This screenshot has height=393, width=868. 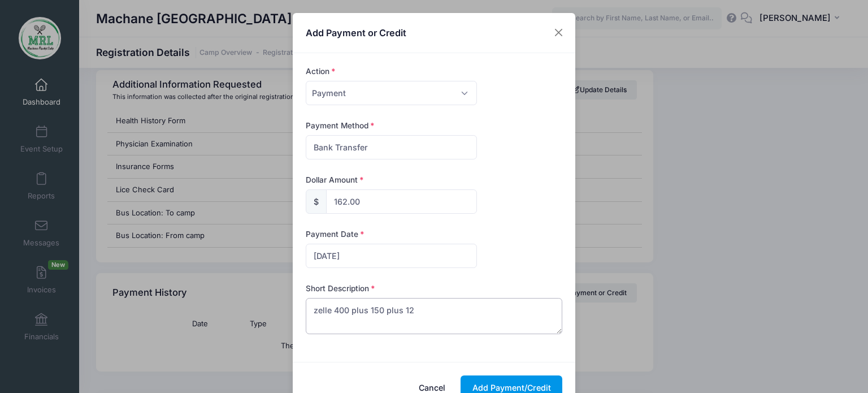 What do you see at coordinates (401, 202) in the screenshot?
I see `input: xxx.xx` at bounding box center [401, 202].